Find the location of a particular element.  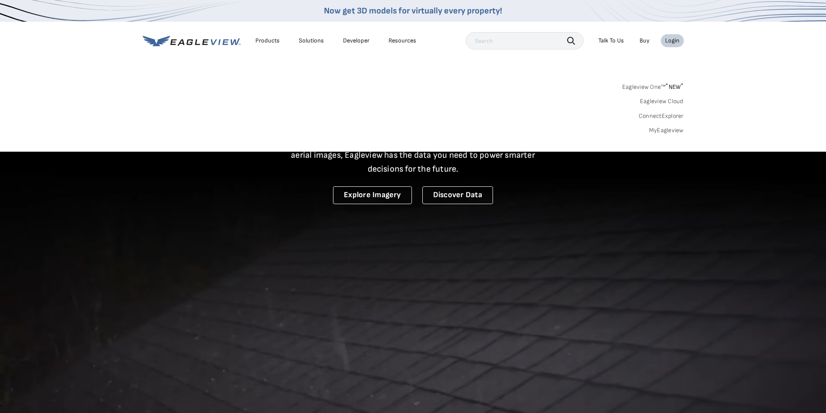

div: Resources is located at coordinates (402, 41).